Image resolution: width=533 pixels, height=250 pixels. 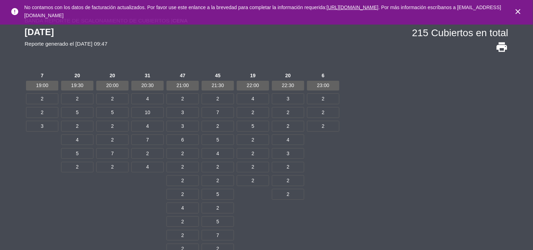 I want to click on span: 23:00, so click(x=323, y=86).